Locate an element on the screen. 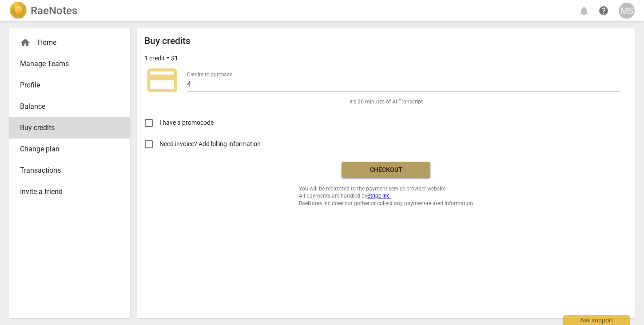 The height and width of the screenshot is (325, 644). button: Checkout is located at coordinates (386, 170).